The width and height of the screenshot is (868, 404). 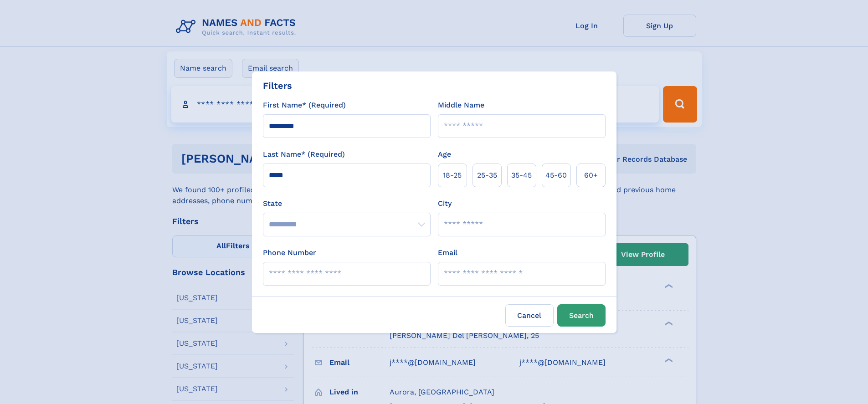 What do you see at coordinates (444, 204) in the screenshot?
I see `label: City` at bounding box center [444, 204].